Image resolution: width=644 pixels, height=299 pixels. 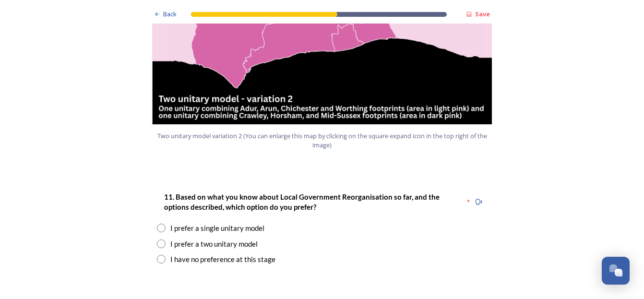 I want to click on strong: 11. Based on what you know about Local Government Reorganisation so far, and the options describe..., so click(x=302, y=202).